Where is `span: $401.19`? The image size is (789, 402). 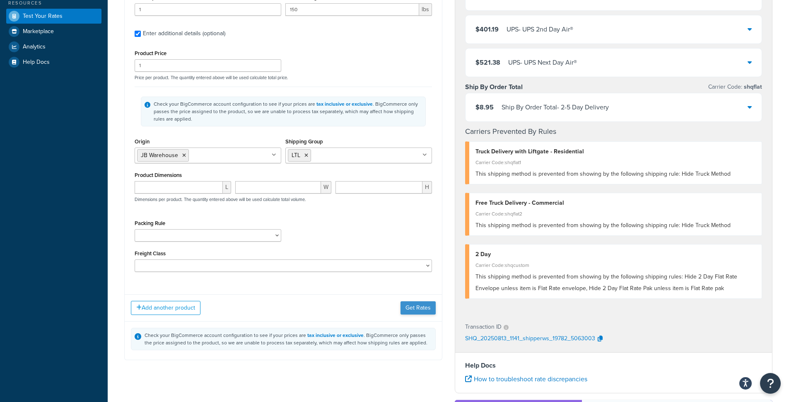
span: $401.19 is located at coordinates (487, 29).